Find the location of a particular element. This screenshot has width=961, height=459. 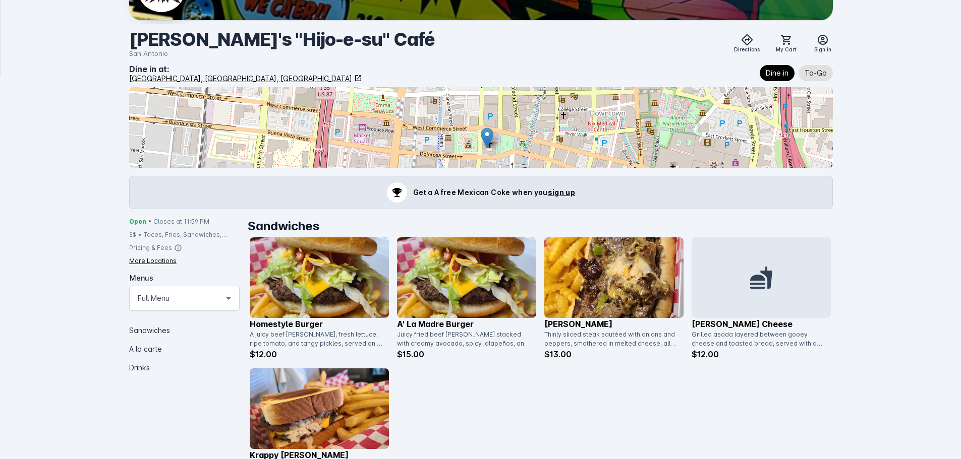

span: Directions is located at coordinates (746, 49).